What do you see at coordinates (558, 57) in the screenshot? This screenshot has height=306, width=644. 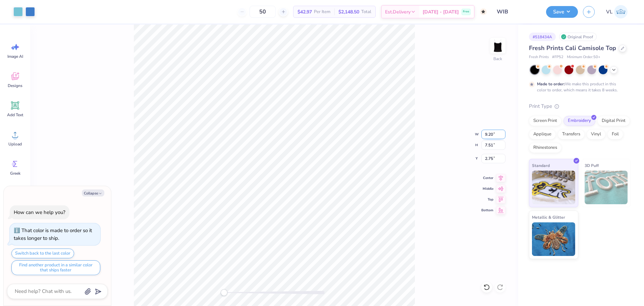 I see `span: # FP52` at bounding box center [558, 57].